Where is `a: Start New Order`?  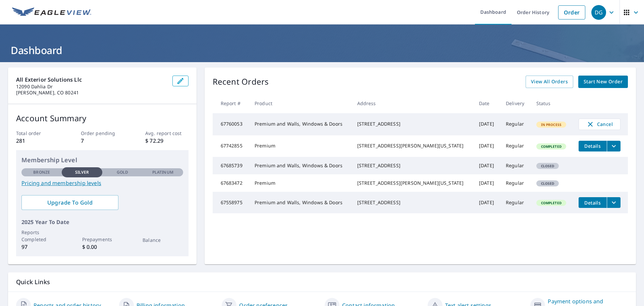 a: Start New Order is located at coordinates (603, 81).